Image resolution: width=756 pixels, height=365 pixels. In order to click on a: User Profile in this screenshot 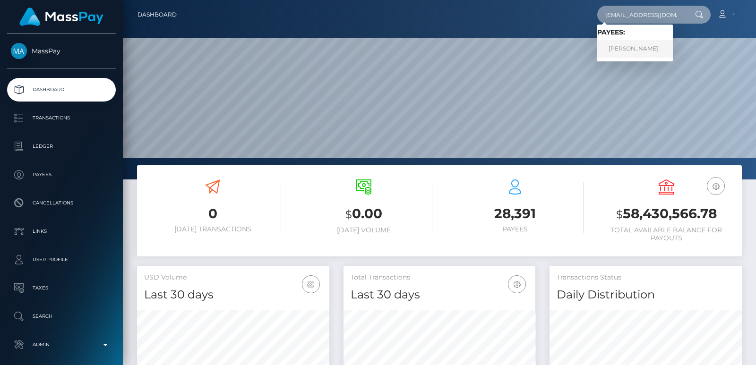, I will do `click(61, 260)`.